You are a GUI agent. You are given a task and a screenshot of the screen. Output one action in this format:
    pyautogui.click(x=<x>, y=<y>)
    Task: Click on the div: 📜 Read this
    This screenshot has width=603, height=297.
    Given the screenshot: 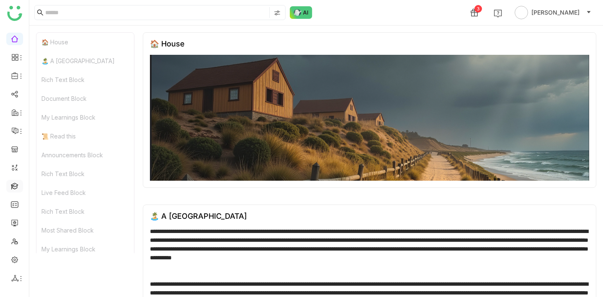 What is the action you would take?
    pyautogui.click(x=85, y=136)
    